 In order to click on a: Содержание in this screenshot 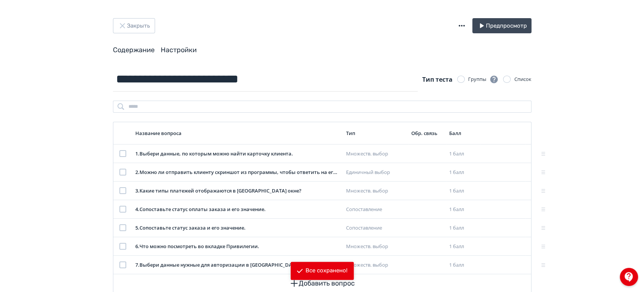, I will do `click(134, 50)`.